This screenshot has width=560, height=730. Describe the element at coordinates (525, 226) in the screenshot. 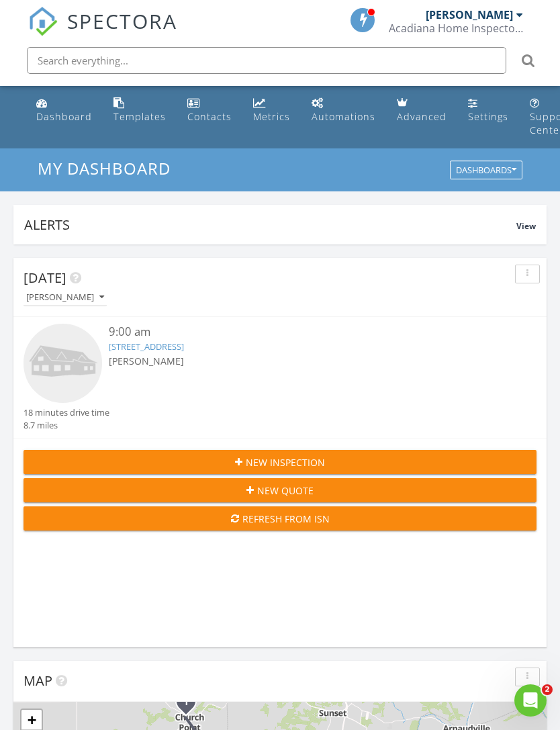

I see `span: View` at that location.